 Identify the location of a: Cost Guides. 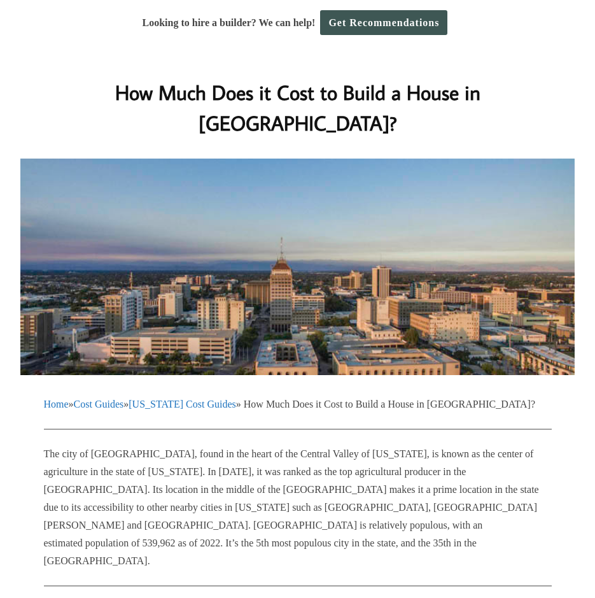
(99, 404).